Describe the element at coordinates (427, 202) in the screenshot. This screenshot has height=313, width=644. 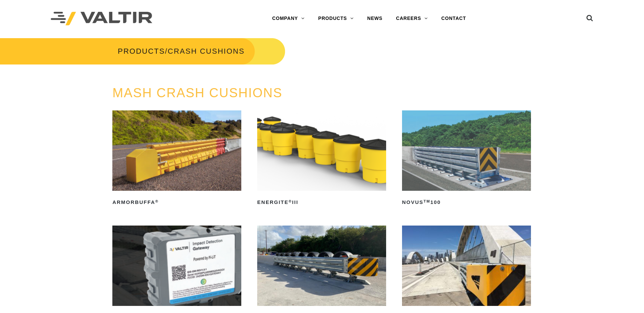
I see `sup: TM` at that location.